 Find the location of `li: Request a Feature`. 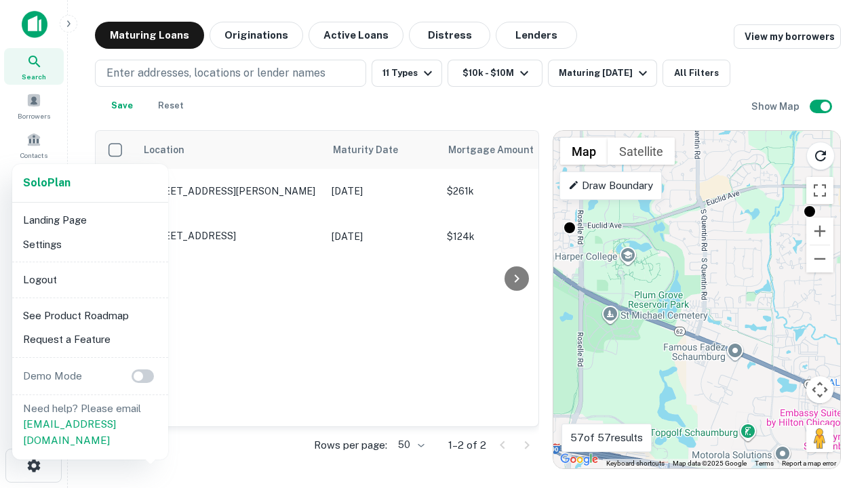

li: Request a Feature is located at coordinates (90, 339).